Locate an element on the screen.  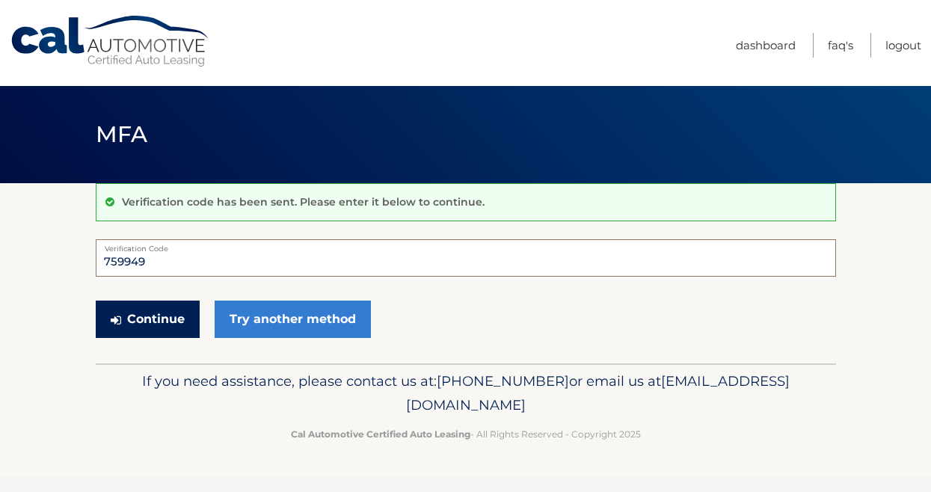
a: FAQ's is located at coordinates (840, 45).